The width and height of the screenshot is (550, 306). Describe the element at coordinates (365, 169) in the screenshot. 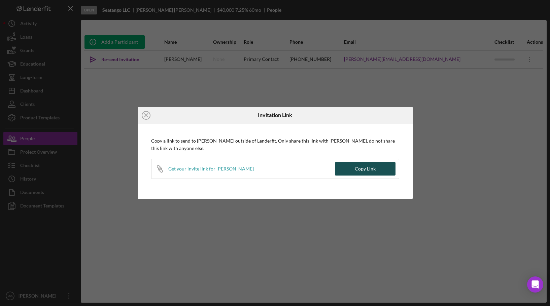

I see `button: Copy Link` at that location.